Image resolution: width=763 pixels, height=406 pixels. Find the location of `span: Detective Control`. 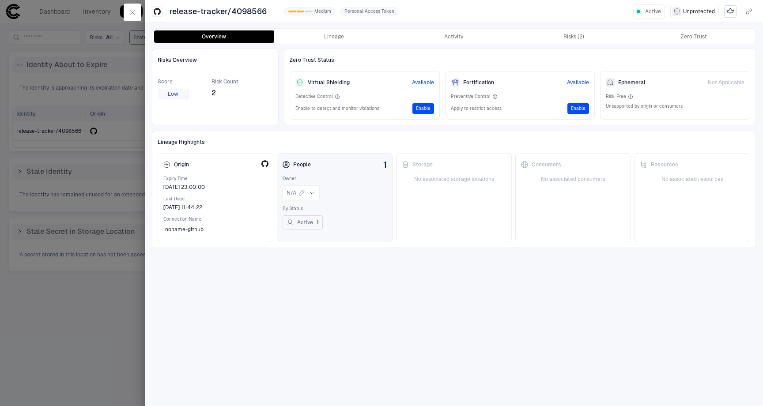

span: Detective Control is located at coordinates (314, 97).